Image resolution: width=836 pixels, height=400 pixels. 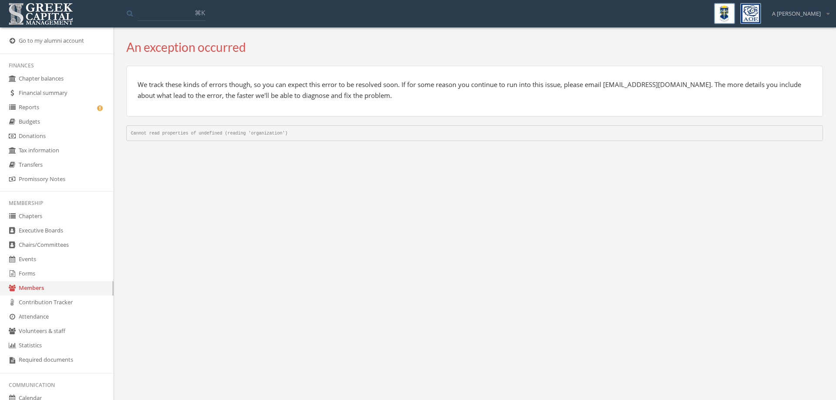 I want to click on pre: Cannot read properties of undefined (reading 'organization'), so click(x=475, y=133).